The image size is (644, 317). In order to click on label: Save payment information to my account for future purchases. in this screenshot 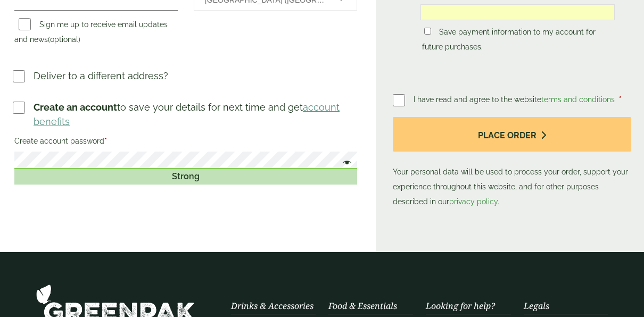, I will do `click(509, 41)`.